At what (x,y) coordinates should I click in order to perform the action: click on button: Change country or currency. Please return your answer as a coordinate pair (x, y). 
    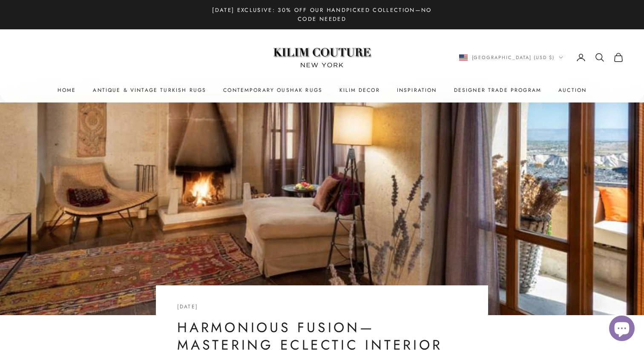
    Looking at the image, I should click on (511, 57).